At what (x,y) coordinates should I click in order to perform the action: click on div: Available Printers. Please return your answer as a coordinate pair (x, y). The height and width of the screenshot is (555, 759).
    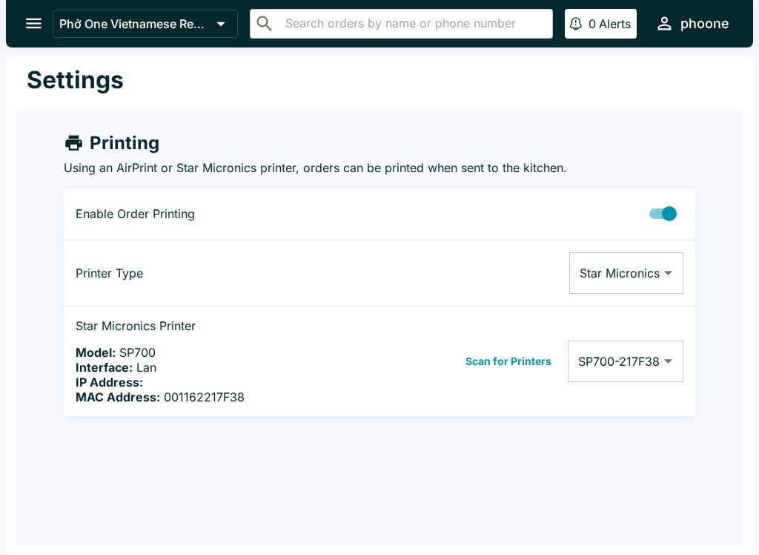
    Looking at the image, I should click on (626, 361).